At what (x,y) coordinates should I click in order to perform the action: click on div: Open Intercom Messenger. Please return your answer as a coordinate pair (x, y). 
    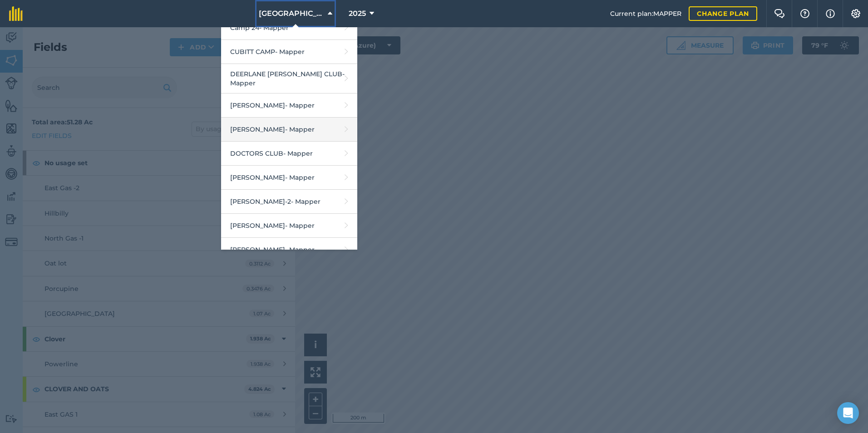
    Looking at the image, I should click on (848, 413).